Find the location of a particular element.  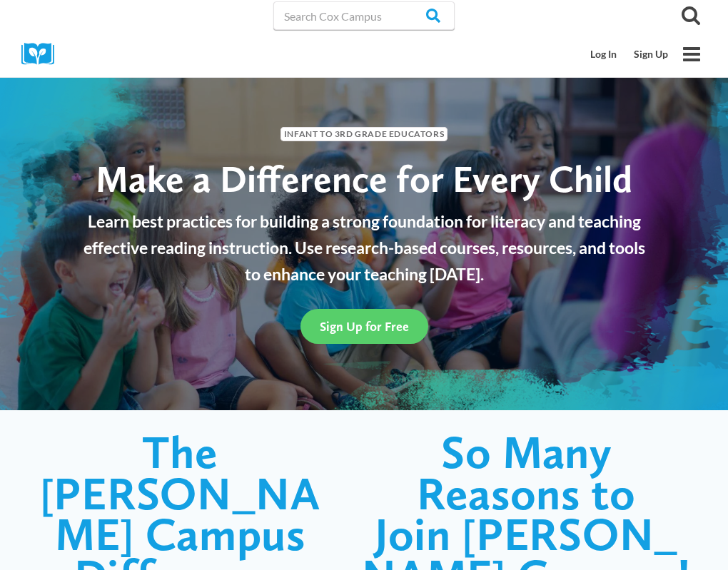

span: Sign Up for Free is located at coordinates (364, 326).